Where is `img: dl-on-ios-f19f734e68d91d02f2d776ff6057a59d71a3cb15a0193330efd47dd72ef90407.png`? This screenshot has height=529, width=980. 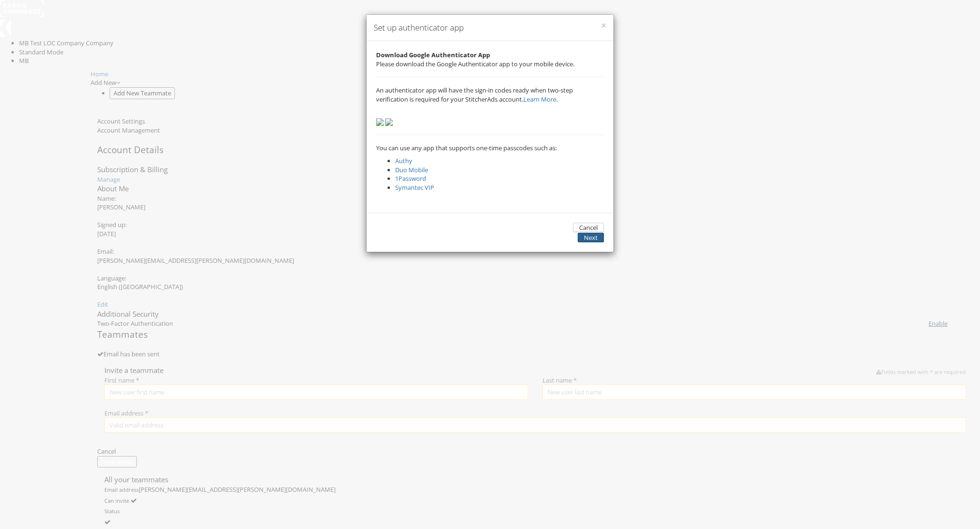 img: dl-on-ios-f19f734e68d91d02f2d776ff6057a59d71a3cb15a0193330efd47dd72ef90407.png is located at coordinates (380, 122).